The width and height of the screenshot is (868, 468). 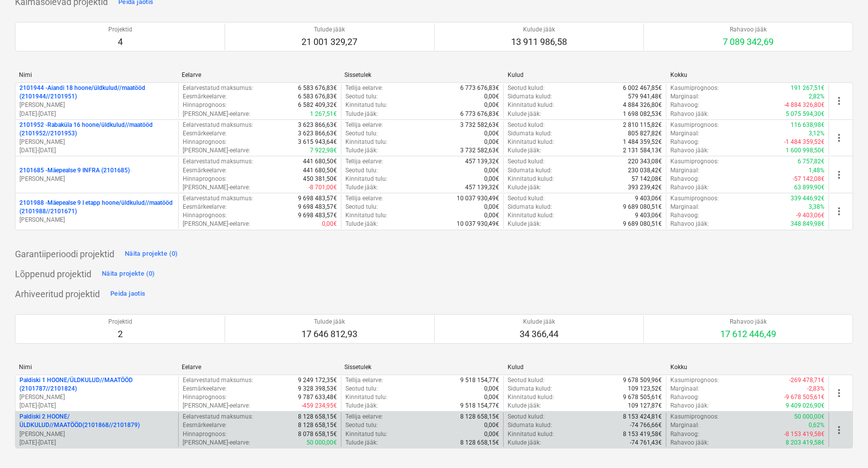 I want to click on p: Seotud tulu :, so click(x=362, y=170).